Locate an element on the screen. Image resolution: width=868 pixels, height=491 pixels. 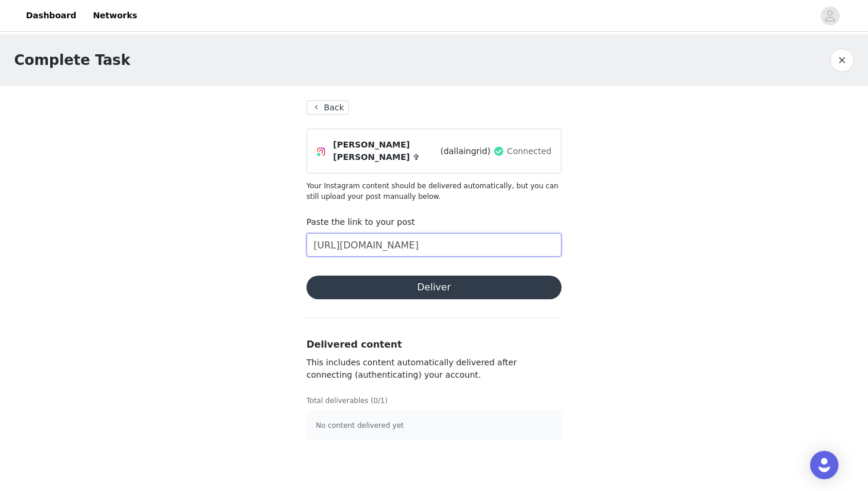
button: Back is located at coordinates (327, 108).